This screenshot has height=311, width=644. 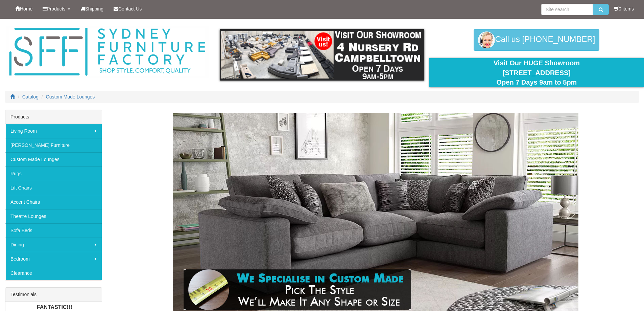 What do you see at coordinates (54, 245) in the screenshot?
I see `a: Dining` at bounding box center [54, 245].